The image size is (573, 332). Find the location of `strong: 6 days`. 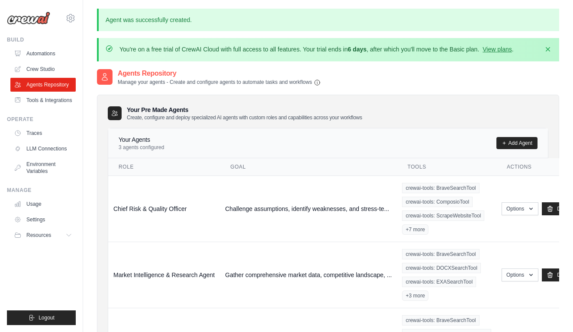

strong: 6 days is located at coordinates (357, 49).